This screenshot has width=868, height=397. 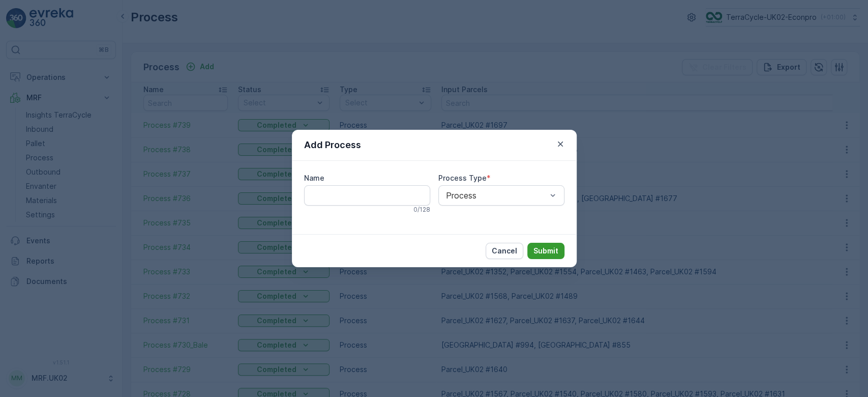 What do you see at coordinates (31, 205) in the screenshot?
I see `span: Net Weight :` at bounding box center [31, 205].